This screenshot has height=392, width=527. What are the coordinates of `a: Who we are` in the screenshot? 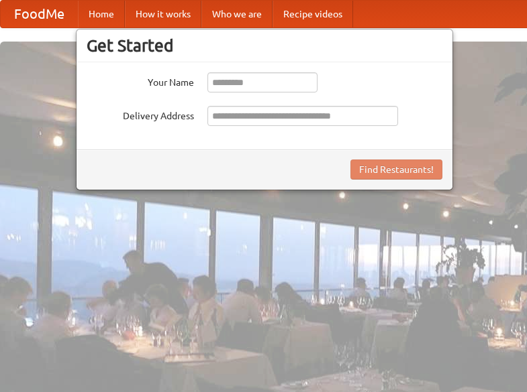 It's located at (237, 14).